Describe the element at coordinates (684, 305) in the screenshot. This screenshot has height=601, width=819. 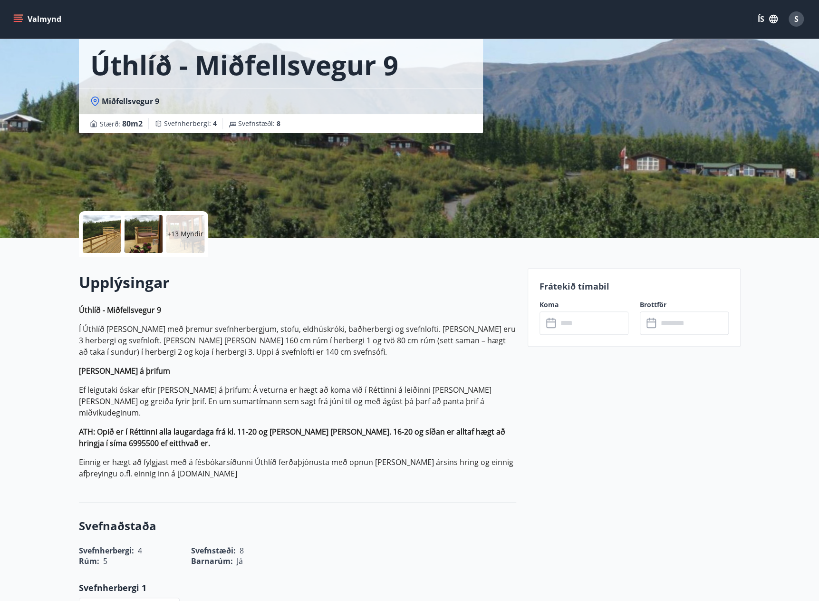
I see `label: Brottför` at that location.